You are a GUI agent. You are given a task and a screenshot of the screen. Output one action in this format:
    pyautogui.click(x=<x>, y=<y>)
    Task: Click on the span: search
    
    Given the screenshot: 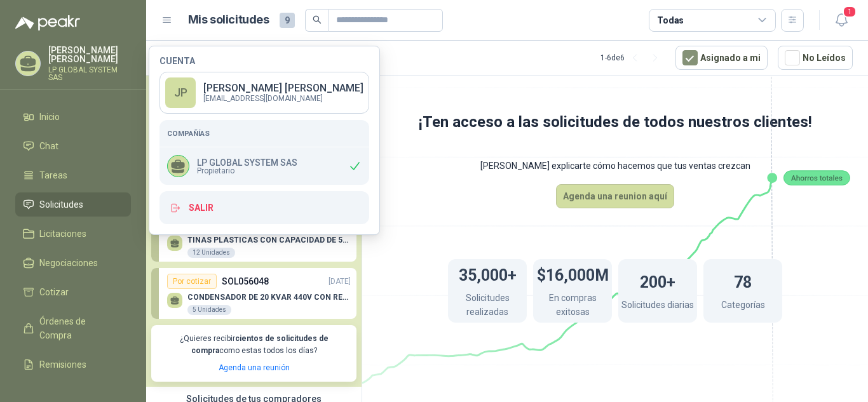 What is the action you would take?
    pyautogui.click(x=317, y=20)
    